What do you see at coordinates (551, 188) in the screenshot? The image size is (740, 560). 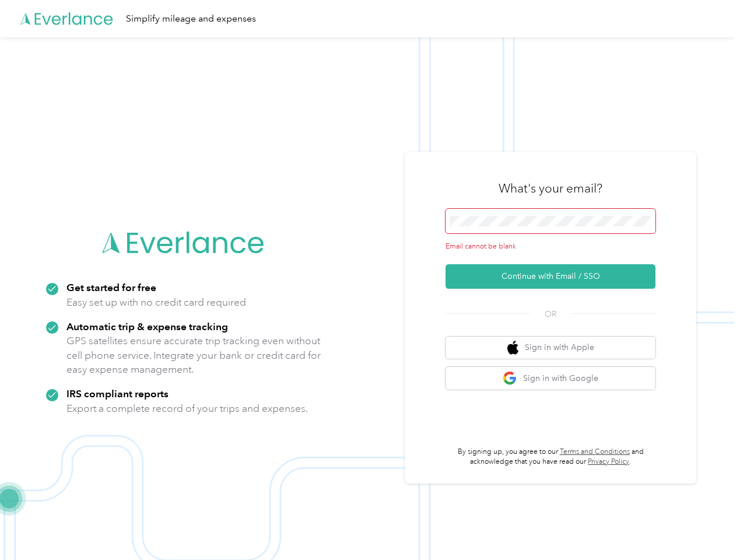 I see `h3: What's your email?` at bounding box center [551, 188].